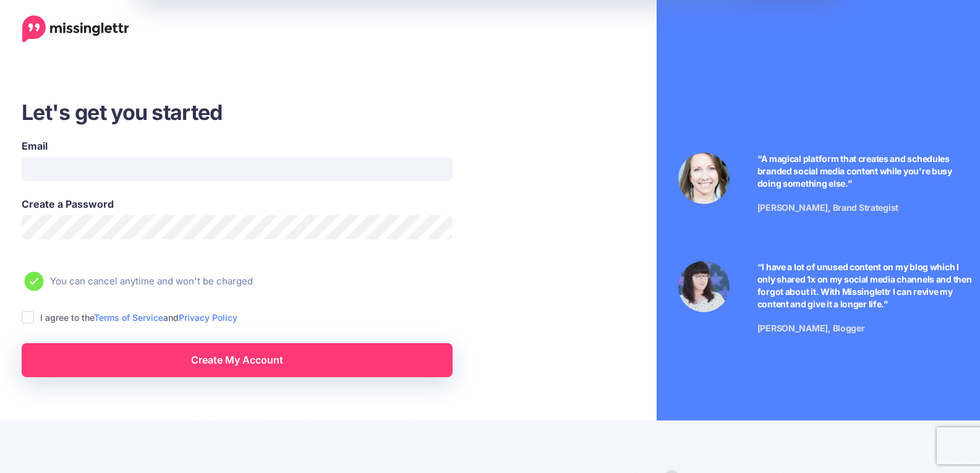 The image size is (980, 473). I want to click on label: Email, so click(237, 146).